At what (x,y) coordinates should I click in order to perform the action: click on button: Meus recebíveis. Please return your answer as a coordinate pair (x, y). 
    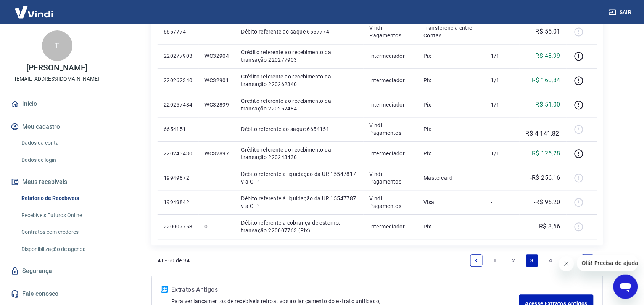
    Looking at the image, I should click on (57, 182).